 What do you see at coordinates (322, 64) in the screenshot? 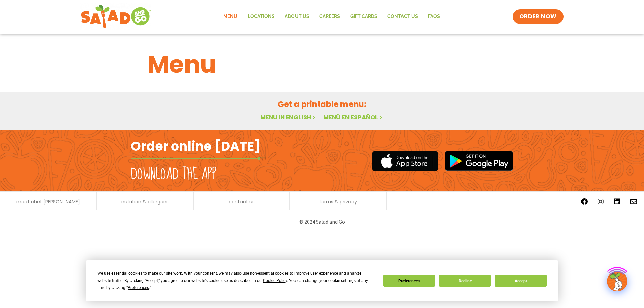
I see `h1: Menu` at bounding box center [322, 64].